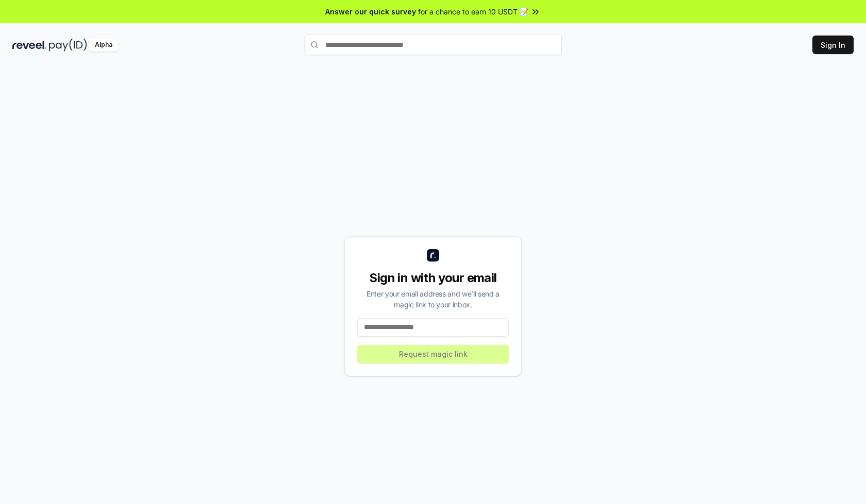 Image resolution: width=866 pixels, height=504 pixels. I want to click on div: Sign in with your email, so click(433, 278).